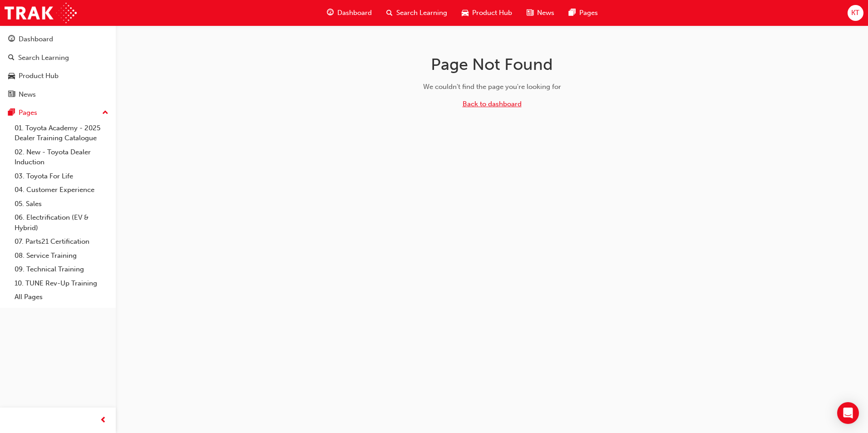 This screenshot has height=433, width=868. Describe the element at coordinates (62, 204) in the screenshot. I see `a: 05. Sales` at that location.